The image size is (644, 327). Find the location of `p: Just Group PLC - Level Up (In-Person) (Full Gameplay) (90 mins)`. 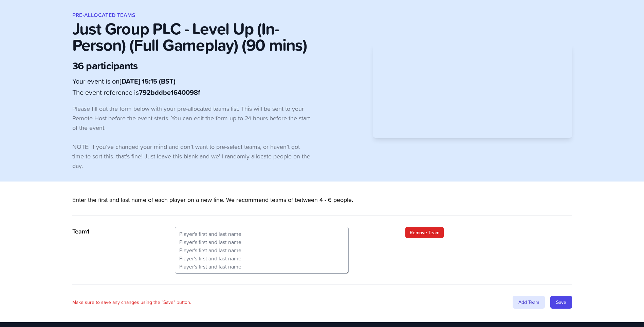

p: Just Group PLC - Level Up (In-Person) (Full Gameplay) (90 mins) is located at coordinates (191, 37).